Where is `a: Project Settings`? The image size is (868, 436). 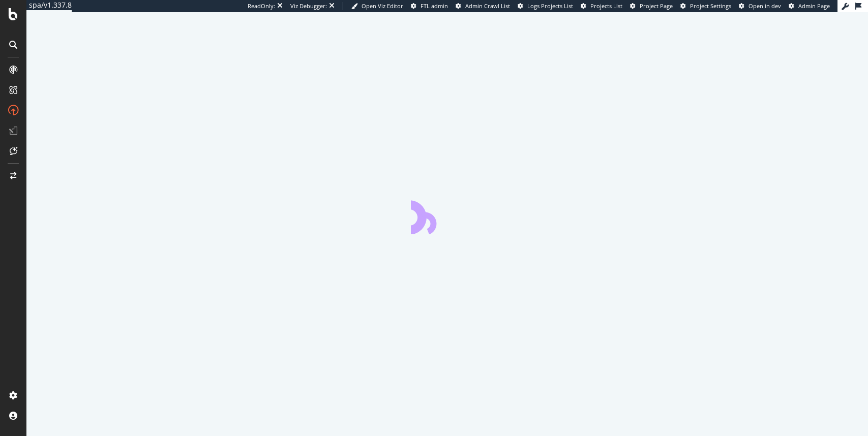
a: Project Settings is located at coordinates (705, 6).